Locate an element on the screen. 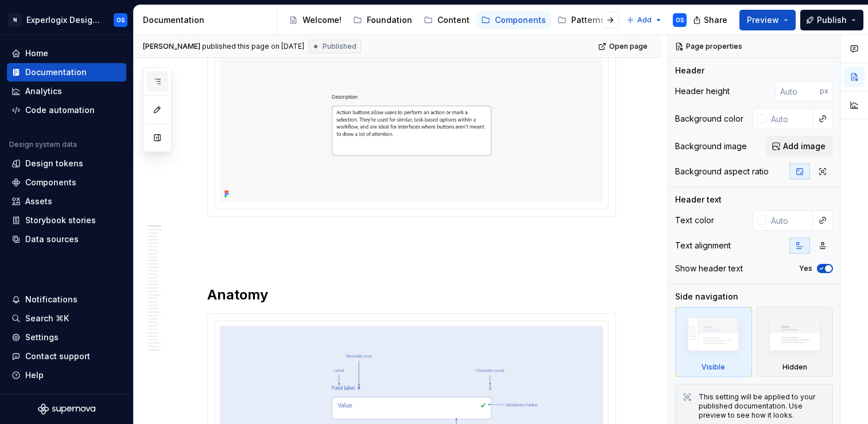 Image resolution: width=868 pixels, height=424 pixels. div: Show header text is located at coordinates (709, 268).